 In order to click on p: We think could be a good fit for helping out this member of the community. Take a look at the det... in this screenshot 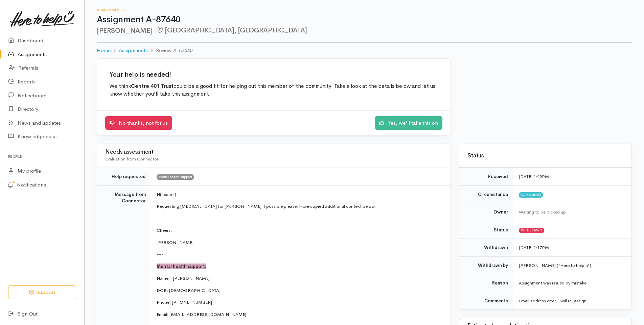, I will do `click(274, 90)`.